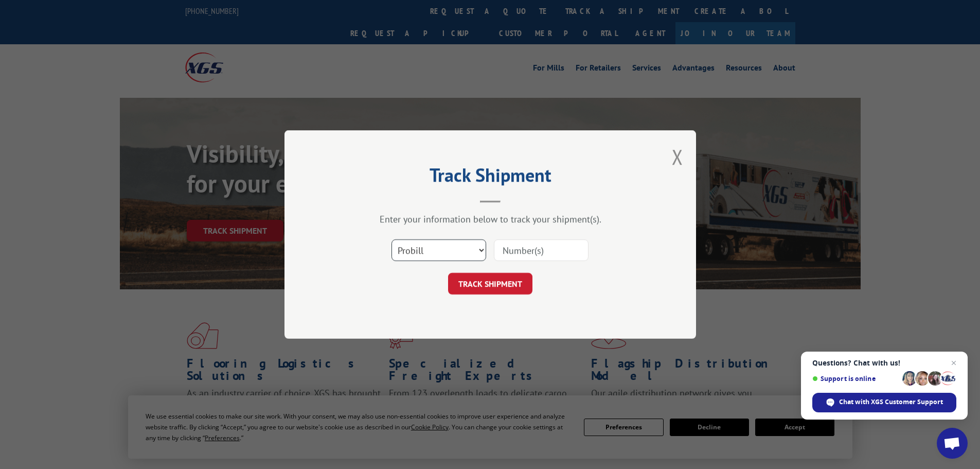  Describe the element at coordinates (891, 402) in the screenshot. I see `span: Chat with XGS Customer Support` at that location.